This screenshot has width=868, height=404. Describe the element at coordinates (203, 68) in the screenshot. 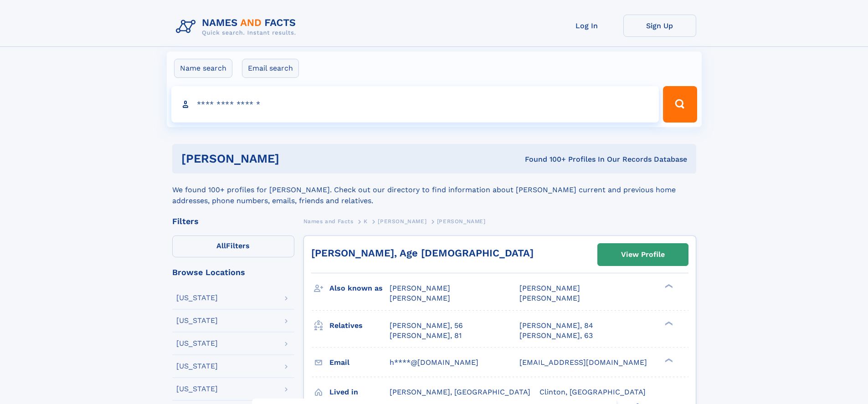

I see `label: Name search` at that location.